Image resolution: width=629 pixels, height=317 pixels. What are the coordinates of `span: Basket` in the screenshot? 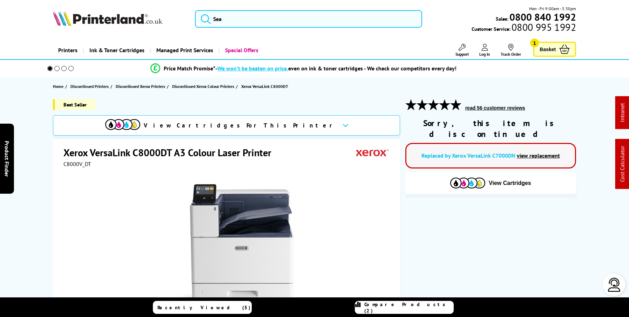 It's located at (548, 49).